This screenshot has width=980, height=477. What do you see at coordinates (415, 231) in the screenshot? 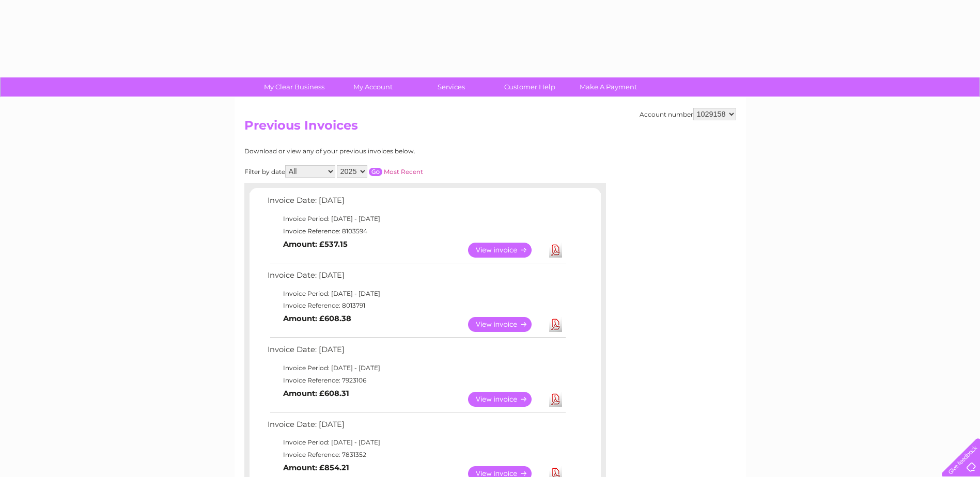
I see `td: Invoice Reference: 8103594` at bounding box center [415, 231].